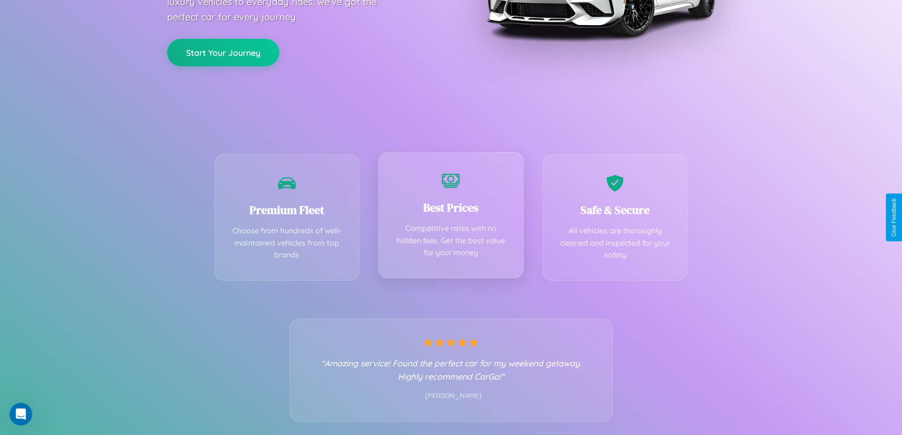 This screenshot has height=435, width=902. What do you see at coordinates (615, 243) in the screenshot?
I see `p: All vehicles are thoroughly cleaned and inspected for your safety` at bounding box center [615, 243].